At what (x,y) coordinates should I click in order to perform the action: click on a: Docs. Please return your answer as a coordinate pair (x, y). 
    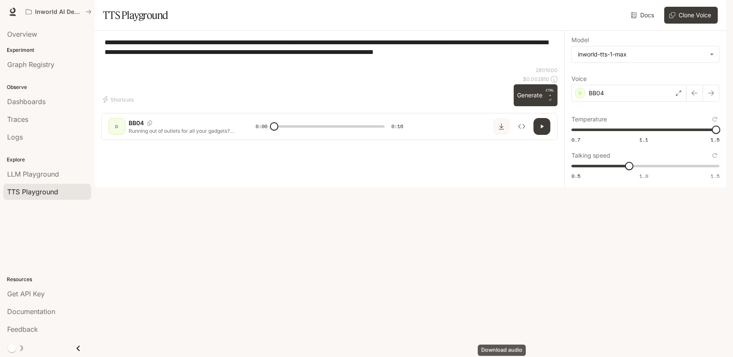
    Looking at the image, I should click on (643, 15).